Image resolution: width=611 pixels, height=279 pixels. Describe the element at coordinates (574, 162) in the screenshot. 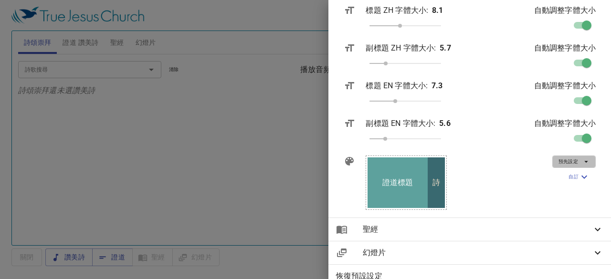

I see `span: 預先設定` at that location.